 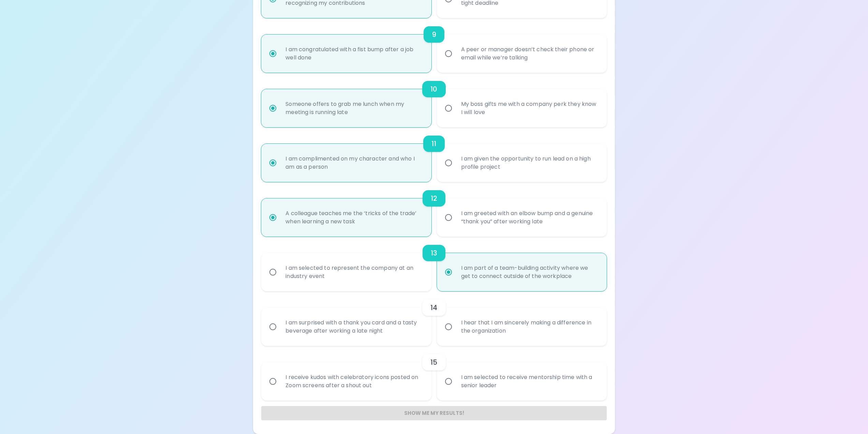 What do you see at coordinates (354, 217) in the screenshot?
I see `div: A colleague teaches me the ‘tricks of the trade’ when learning a new task` at bounding box center [354, 217].